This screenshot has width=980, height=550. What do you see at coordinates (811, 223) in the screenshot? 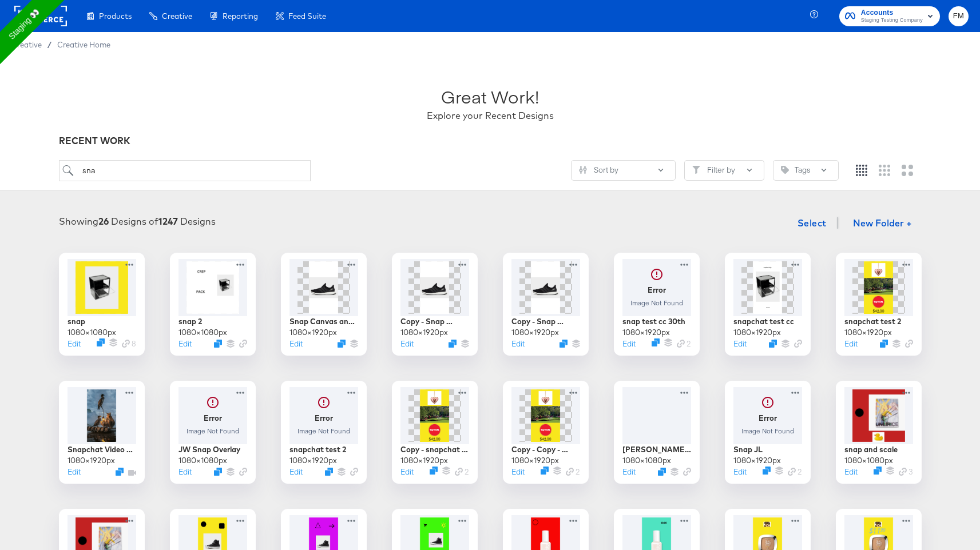
I see `button: Select` at bounding box center [811, 223].